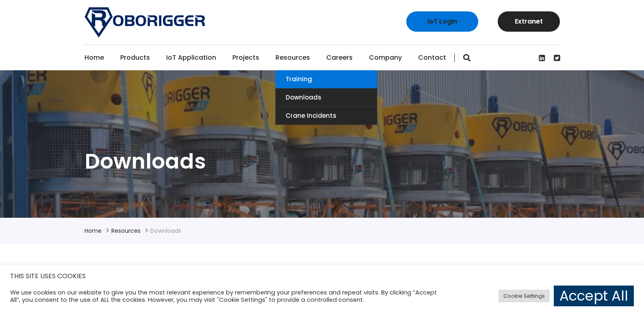  Describe the element at coordinates (339, 58) in the screenshot. I see `a: Careers` at that location.